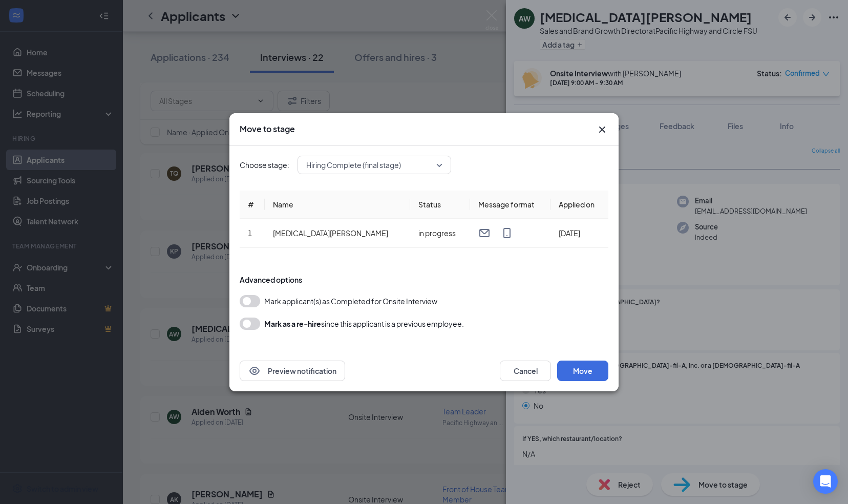 This screenshot has width=848, height=504. I want to click on svg: Eye, so click(255, 371).